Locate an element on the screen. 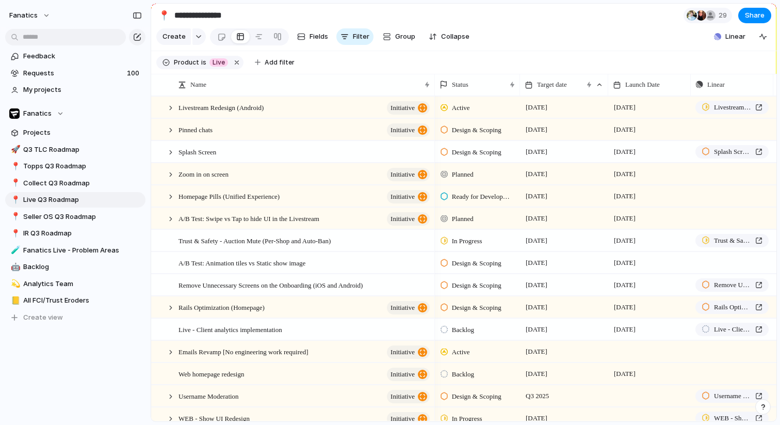 The image size is (780, 425). span: fanatics is located at coordinates (23, 15).